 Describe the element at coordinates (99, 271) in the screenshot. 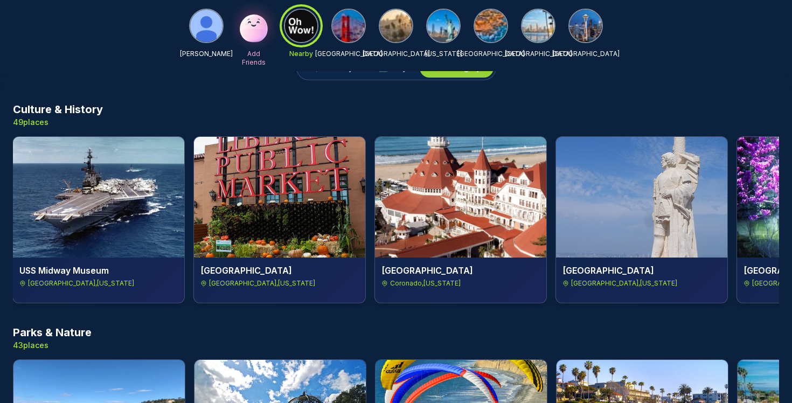

I see `h4: USS Midway Museum` at that location.